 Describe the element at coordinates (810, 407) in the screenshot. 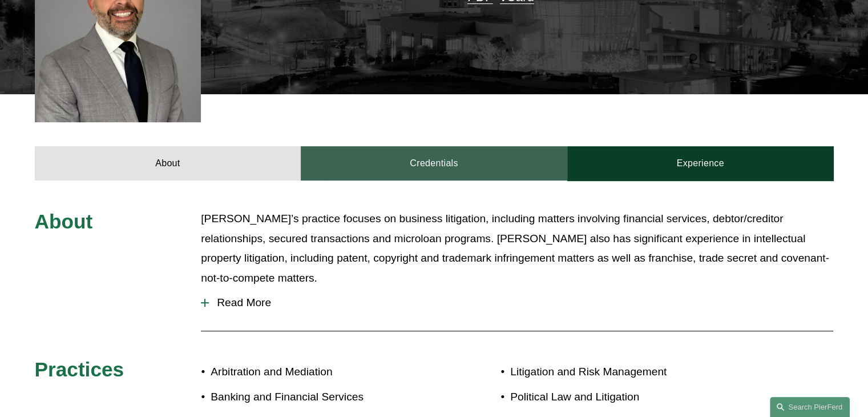

I see `a: Search this site` at that location.